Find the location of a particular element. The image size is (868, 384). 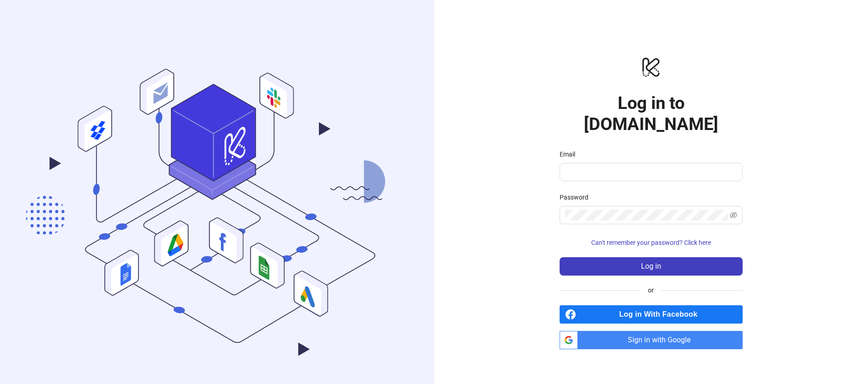

span: or is located at coordinates (651, 290).